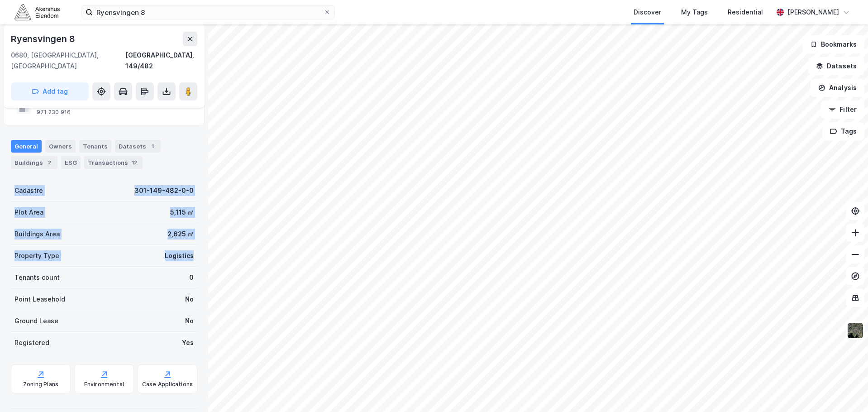 The image size is (868, 412). Describe the element at coordinates (855, 331) in the screenshot. I see `img: 9k=` at that location.